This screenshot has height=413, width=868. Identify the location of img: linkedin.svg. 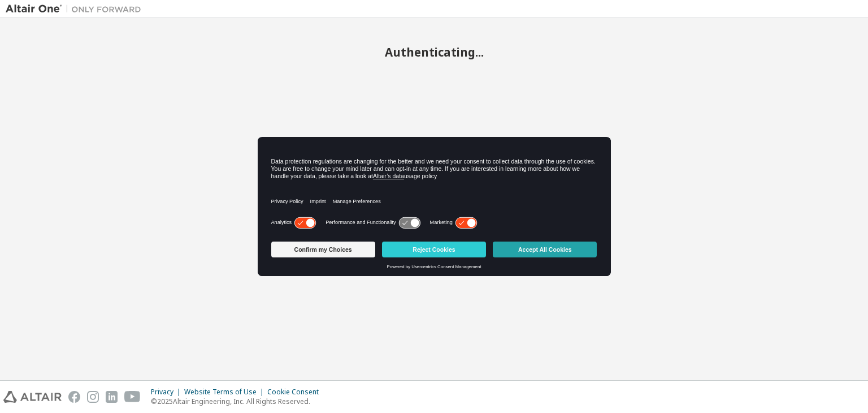
(112, 397).